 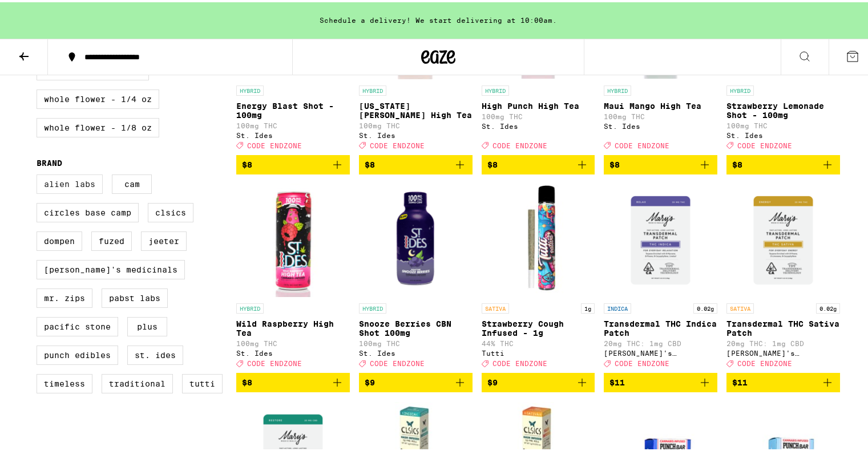 I want to click on a: Open page for Strawberry Cough Infused - 1g from Tutti, so click(x=538, y=277).